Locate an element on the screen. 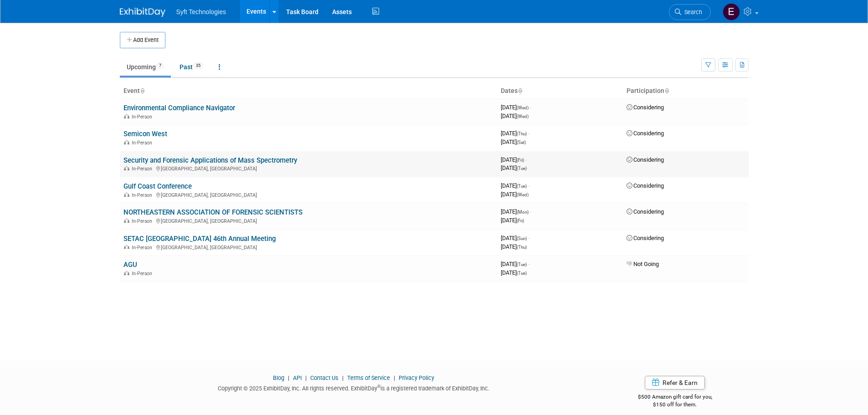  span: Search is located at coordinates (692, 12).